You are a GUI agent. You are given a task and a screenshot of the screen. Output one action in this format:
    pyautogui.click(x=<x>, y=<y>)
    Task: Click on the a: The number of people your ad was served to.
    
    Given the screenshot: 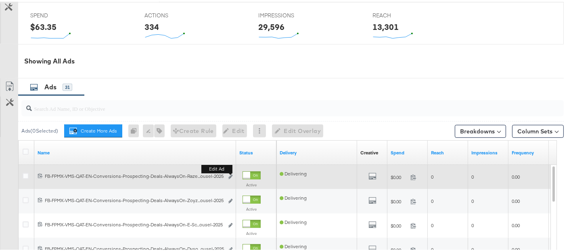 What is the action you would take?
    pyautogui.click(x=448, y=151)
    